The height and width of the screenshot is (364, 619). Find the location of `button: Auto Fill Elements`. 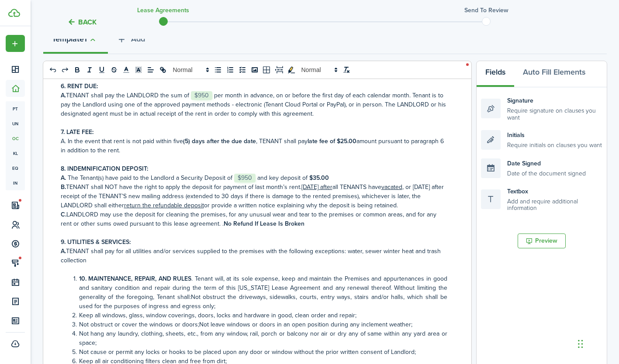

button: Auto Fill Elements is located at coordinates (554, 74).